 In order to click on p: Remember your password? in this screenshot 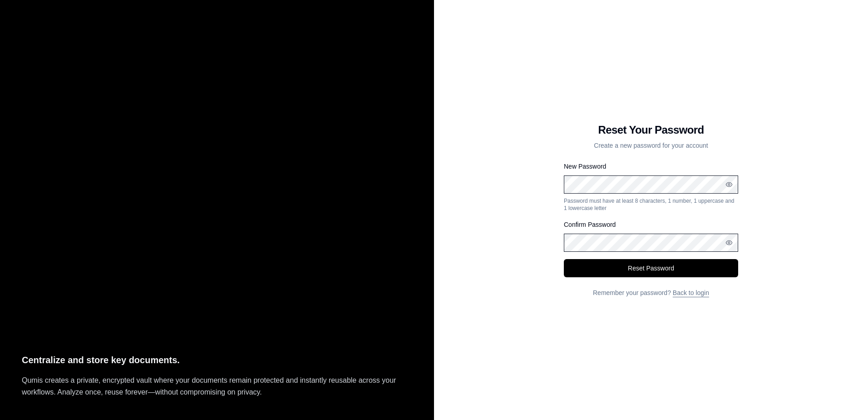, I will do `click(651, 293)`.